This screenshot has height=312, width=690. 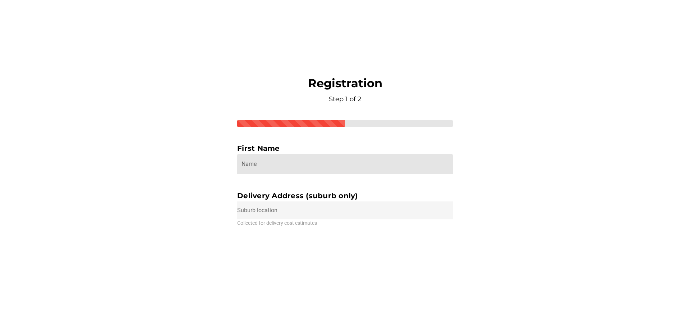 What do you see at coordinates (345, 164) in the screenshot?
I see `input: Name` at bounding box center [345, 164].